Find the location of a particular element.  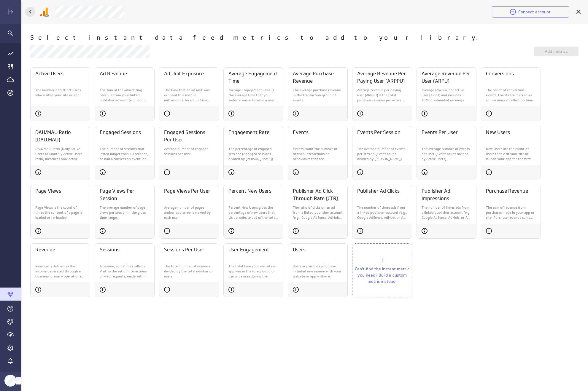

p: Can't find the instant metric you need? Build a custom metric instead. is located at coordinates (382, 275).